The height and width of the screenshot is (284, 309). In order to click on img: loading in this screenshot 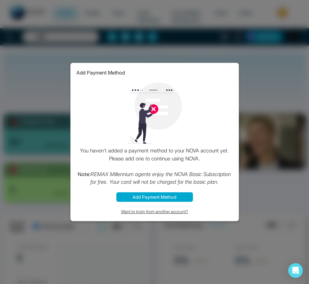, I will do `click(155, 113)`.